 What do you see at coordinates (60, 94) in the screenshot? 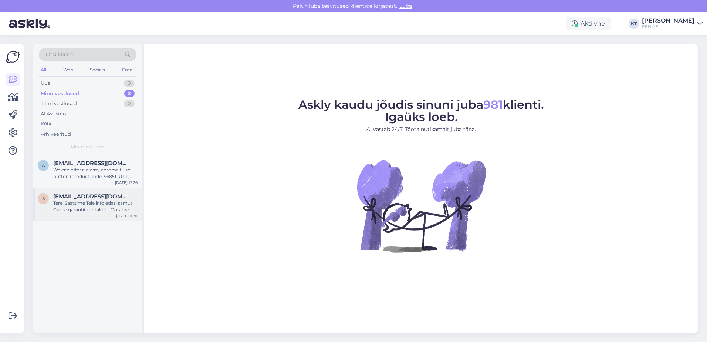
I see `div: Minu vestlused` at bounding box center [60, 94].